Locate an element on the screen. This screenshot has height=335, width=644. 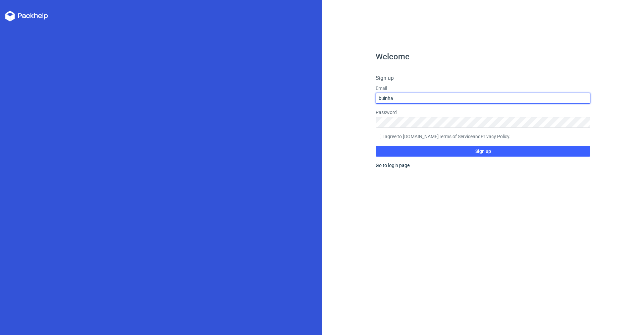
a: Terms of Service is located at coordinates (456, 136).